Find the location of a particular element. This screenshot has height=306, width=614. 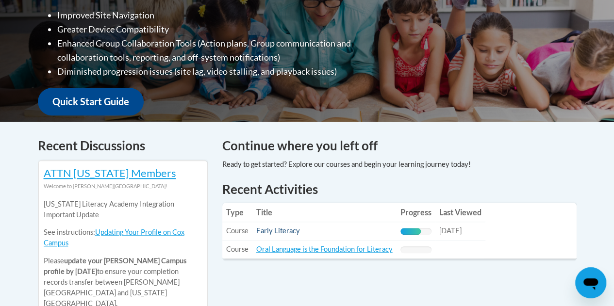

th: Last Viewed is located at coordinates (460, 213).